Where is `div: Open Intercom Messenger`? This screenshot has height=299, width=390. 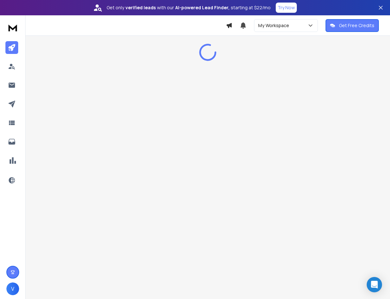
div: Open Intercom Messenger is located at coordinates (375, 285).